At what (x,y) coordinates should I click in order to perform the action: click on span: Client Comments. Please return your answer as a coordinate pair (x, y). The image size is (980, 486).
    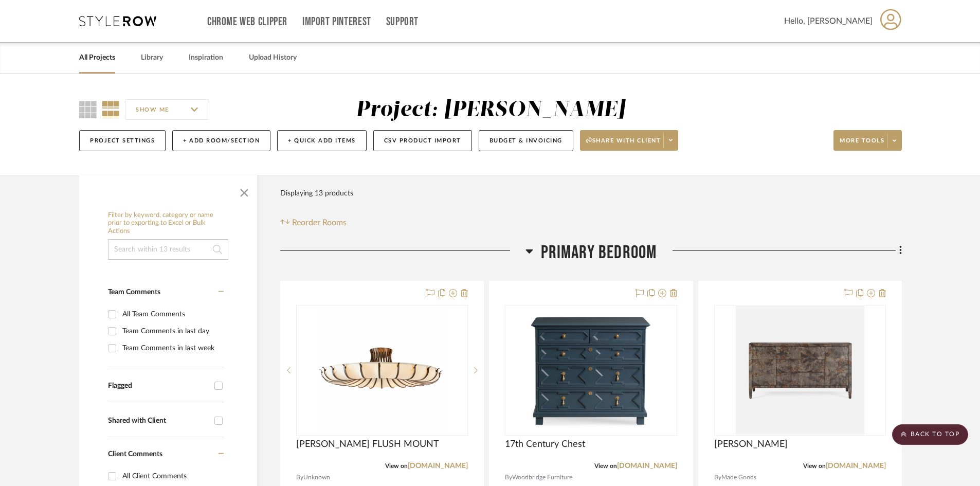
    Looking at the image, I should click on (135, 454).